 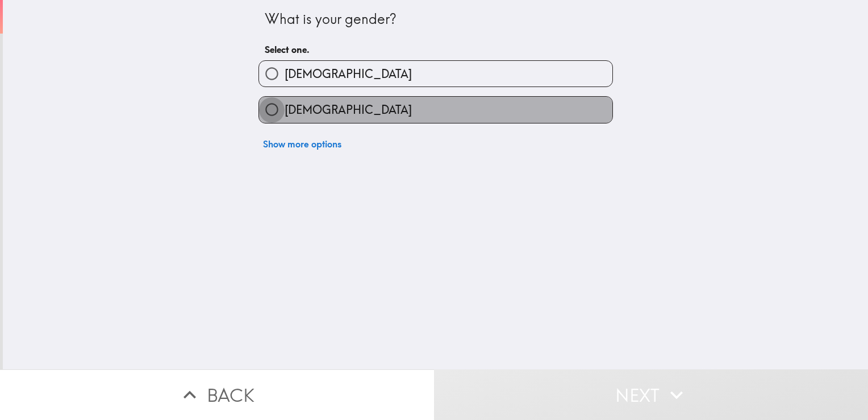 I want to click on h6: Select one., so click(x=436, y=49).